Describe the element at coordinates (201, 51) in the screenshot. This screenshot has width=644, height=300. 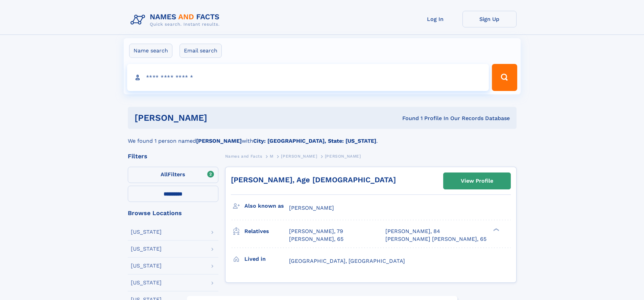
I see `label: Email search` at that location.